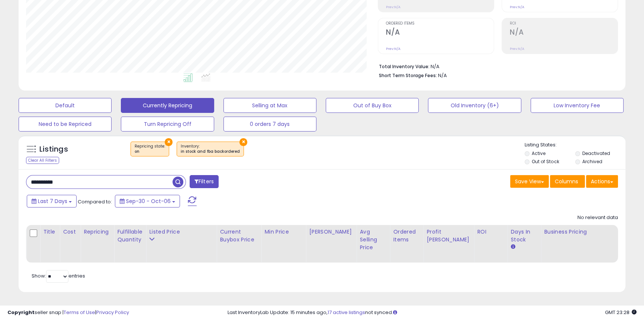 The width and height of the screenshot is (644, 320). What do you see at coordinates (620, 312) in the screenshot?
I see `span: 2025-10-14 23:28 GMT` at bounding box center [620, 312].